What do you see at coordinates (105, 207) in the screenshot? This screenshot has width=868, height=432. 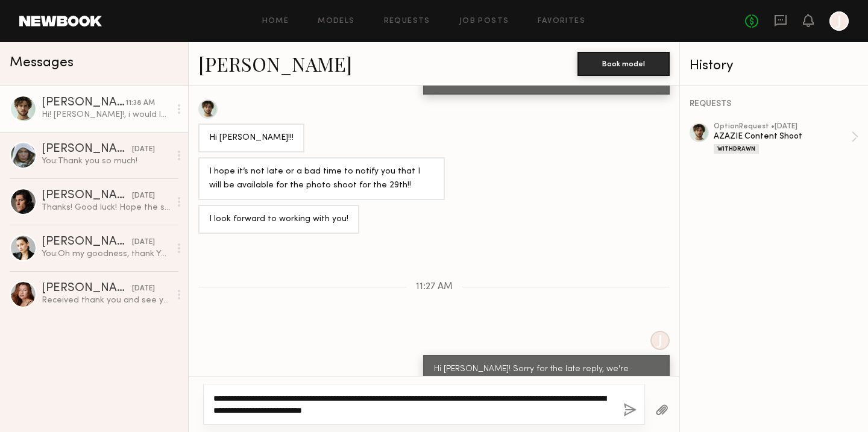 I see `div: Thanks! Good luck! Hope the shoot goes well!` at bounding box center [105, 207].